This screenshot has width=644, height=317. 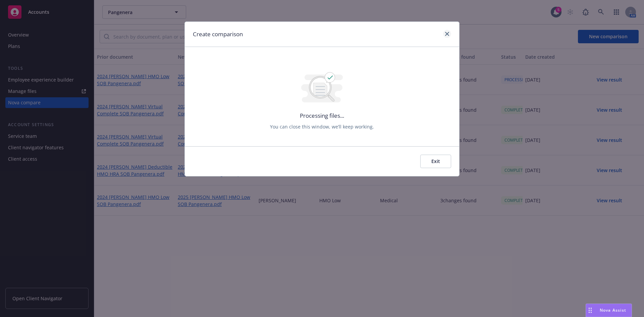 What do you see at coordinates (613, 310) in the screenshot?
I see `span: Nova Assist` at bounding box center [613, 310].